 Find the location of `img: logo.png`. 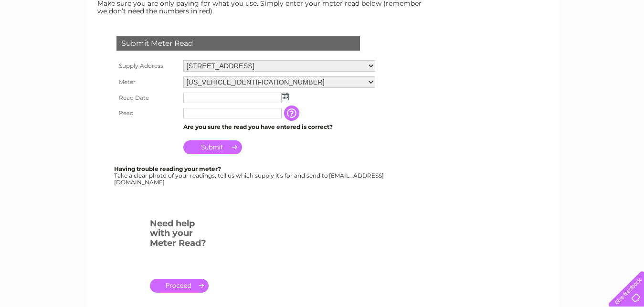

img: logo.png is located at coordinates (47, 40).